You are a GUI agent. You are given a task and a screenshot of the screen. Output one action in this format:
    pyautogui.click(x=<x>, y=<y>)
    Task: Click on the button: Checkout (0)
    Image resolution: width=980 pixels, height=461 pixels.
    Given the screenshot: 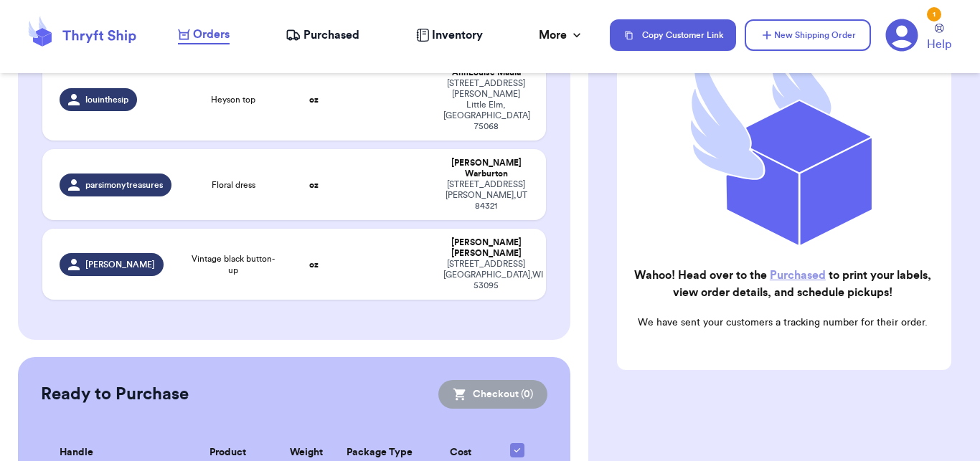 What is the action you would take?
    pyautogui.click(x=493, y=395)
    